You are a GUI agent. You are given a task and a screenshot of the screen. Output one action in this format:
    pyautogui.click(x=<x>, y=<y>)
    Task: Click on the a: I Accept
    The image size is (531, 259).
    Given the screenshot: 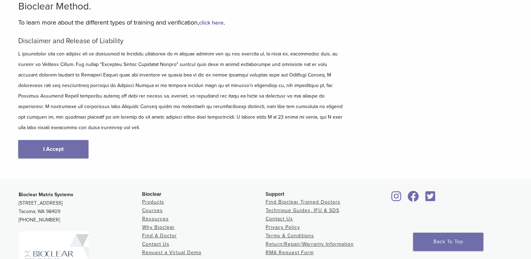 What is the action you would take?
    pyautogui.click(x=53, y=149)
    